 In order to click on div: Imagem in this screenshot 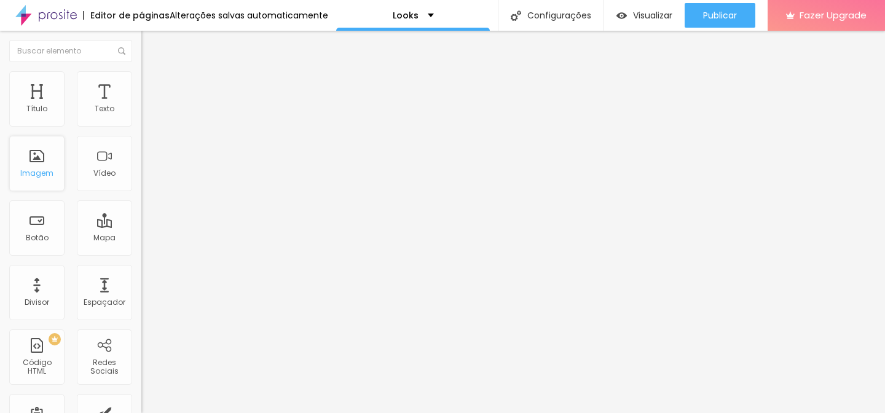, I will do `click(37, 173)`.